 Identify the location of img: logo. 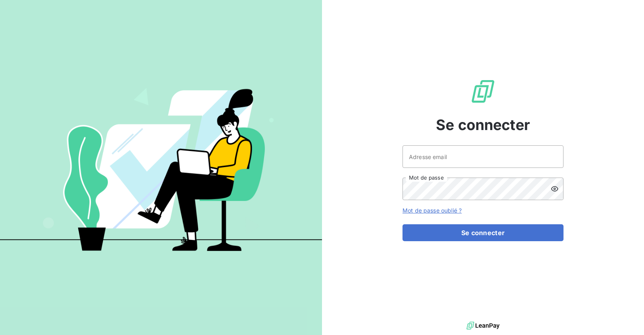
(483, 326).